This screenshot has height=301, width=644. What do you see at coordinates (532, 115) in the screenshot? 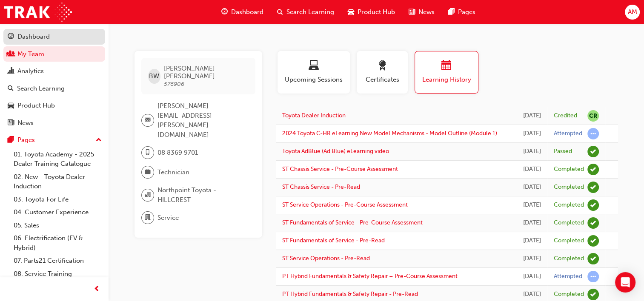
I see `div: Tue Mar 25 2025 22:30:00 GMT+1030 (Australian Central Daylight Time)` at bounding box center [532, 115].